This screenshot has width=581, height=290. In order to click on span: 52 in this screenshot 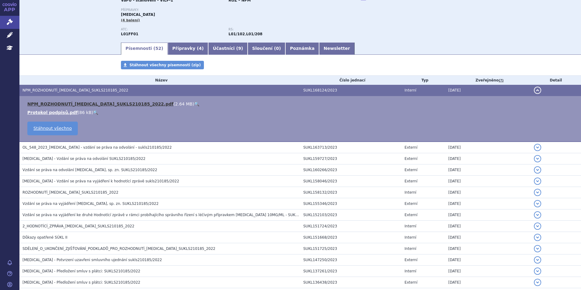, I will do `click(158, 48)`.